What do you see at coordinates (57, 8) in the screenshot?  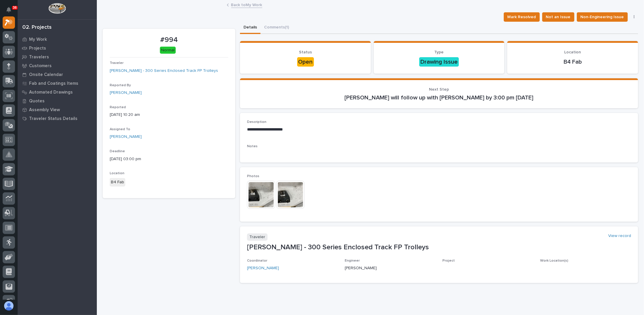 I see `img: Workspace Logo` at bounding box center [57, 8].